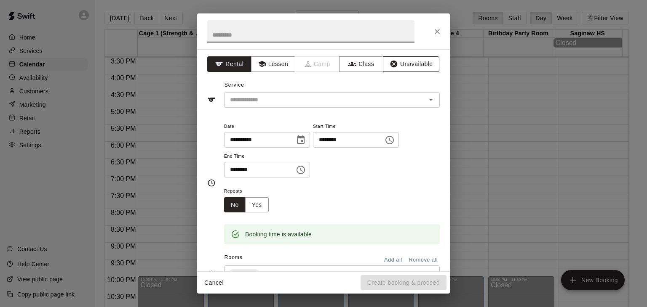  I want to click on button: Choose time, selected time is 6:30 PM, so click(301, 170).